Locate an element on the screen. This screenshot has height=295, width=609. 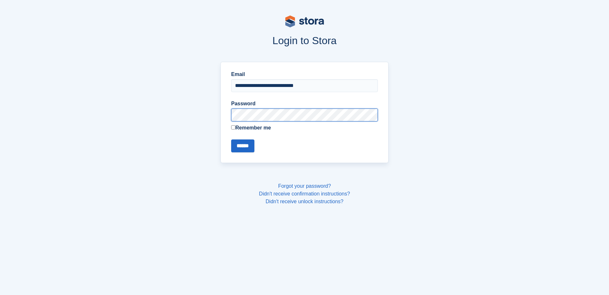
a: Forgot your password? is located at coordinates (304, 186).